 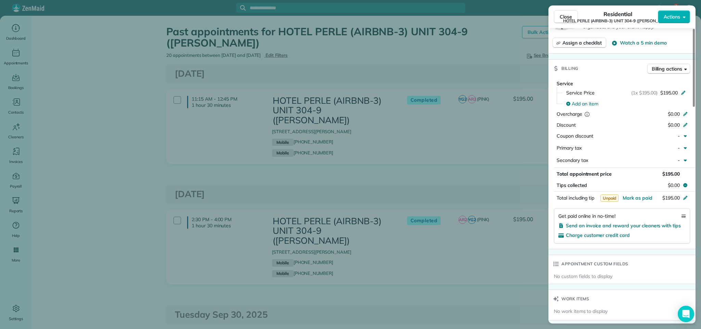 What do you see at coordinates (576, 198) in the screenshot?
I see `span: Total including tip` at bounding box center [576, 198].